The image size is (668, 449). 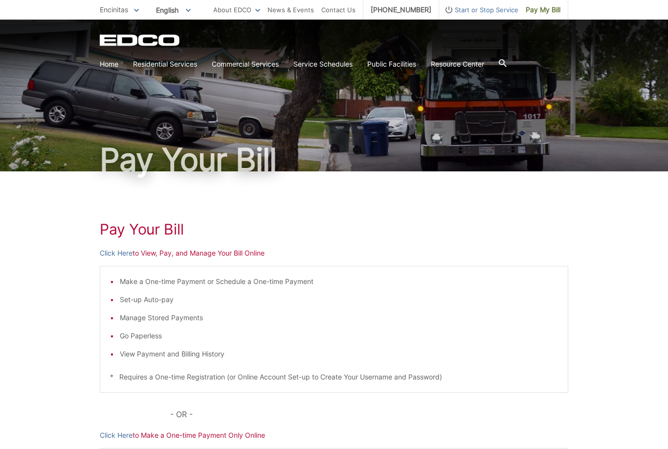 I want to click on a: Home, so click(x=109, y=64).